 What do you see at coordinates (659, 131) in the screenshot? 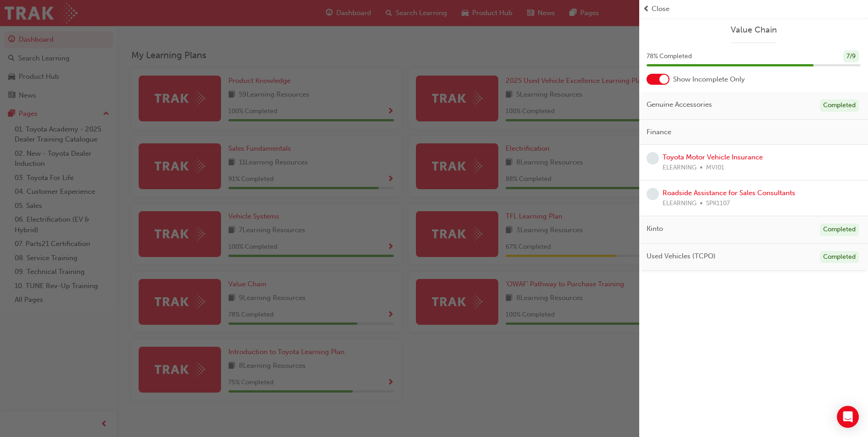
I see `span: Finance` at bounding box center [659, 131].